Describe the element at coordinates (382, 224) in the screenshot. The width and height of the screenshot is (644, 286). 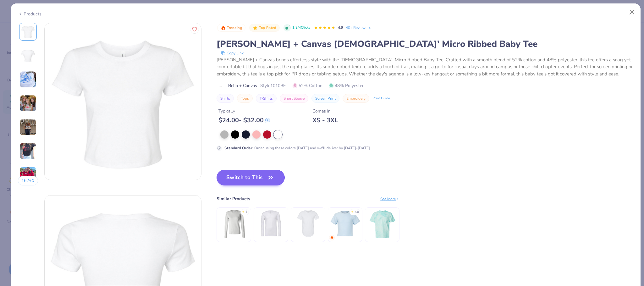
I see `img: Comfort Colors Colorblast Heavyweight T-Shirt` at that location.